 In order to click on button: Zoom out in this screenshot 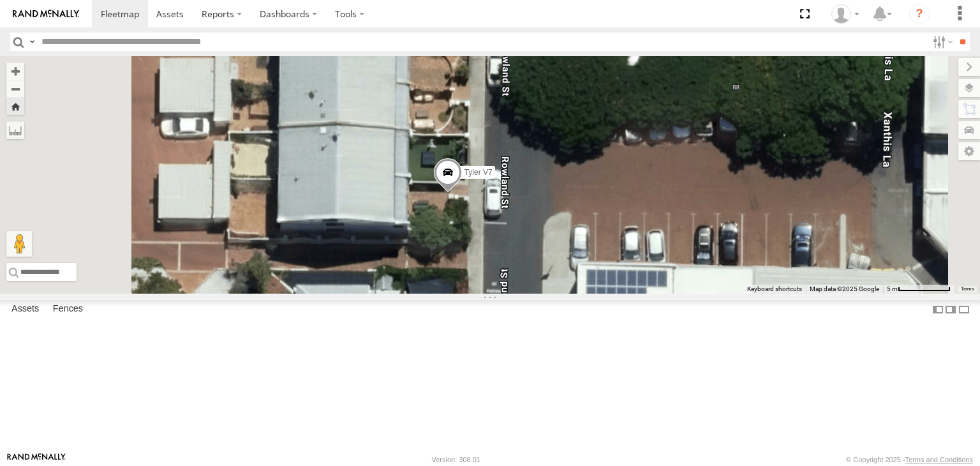, I will do `click(15, 88)`.